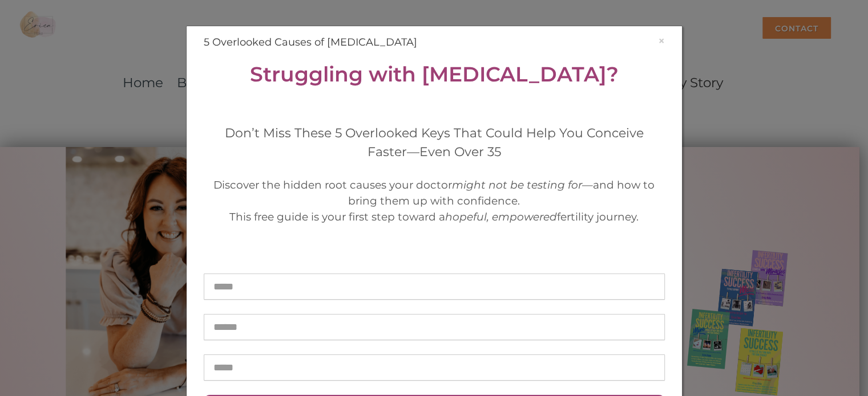 The image size is (868, 396). I want to click on div: This free guide is your first step toward a fertility journey., so click(434, 218).